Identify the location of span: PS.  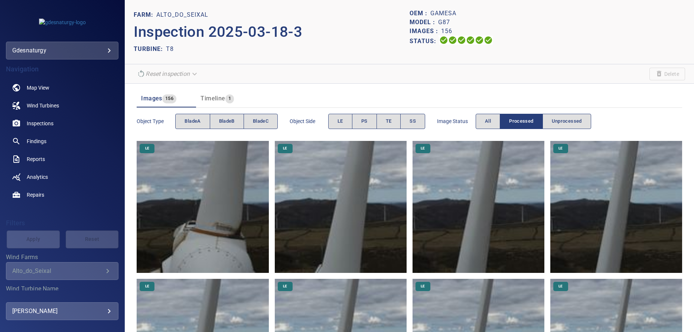
(364, 121).